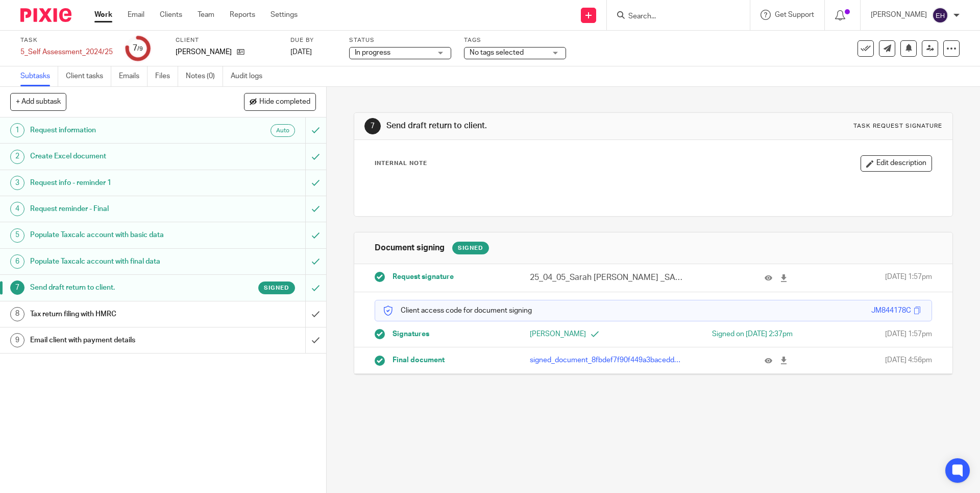 The width and height of the screenshot is (980, 493). I want to click on div: Auto, so click(283, 130).